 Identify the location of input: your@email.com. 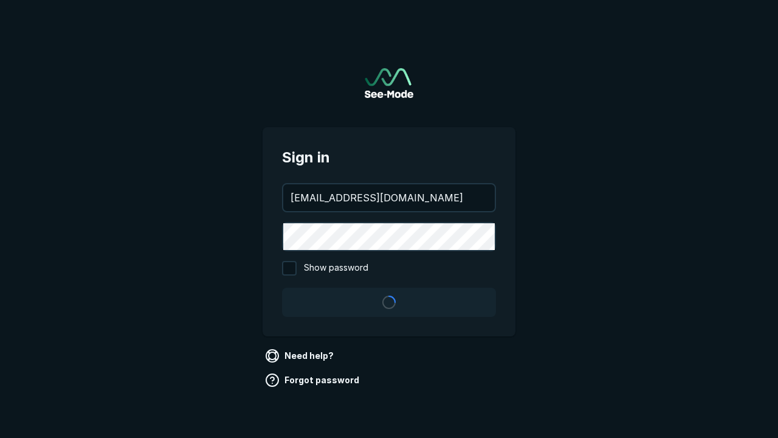
(389, 198).